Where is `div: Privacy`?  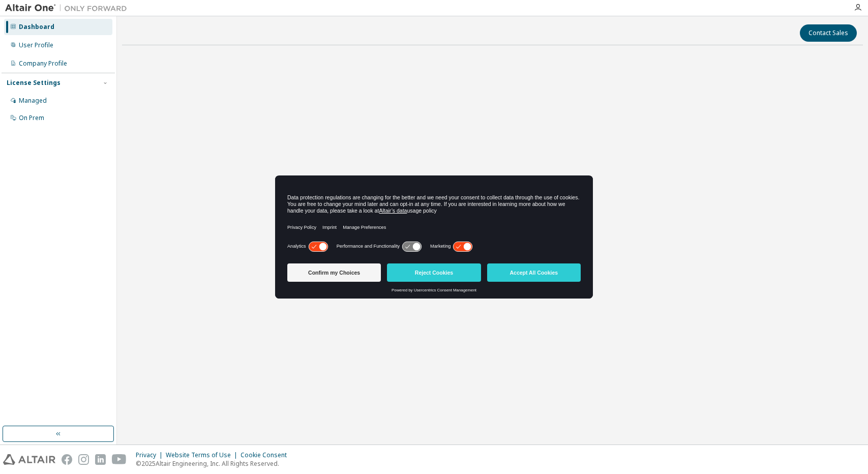 div: Privacy is located at coordinates (150, 455).